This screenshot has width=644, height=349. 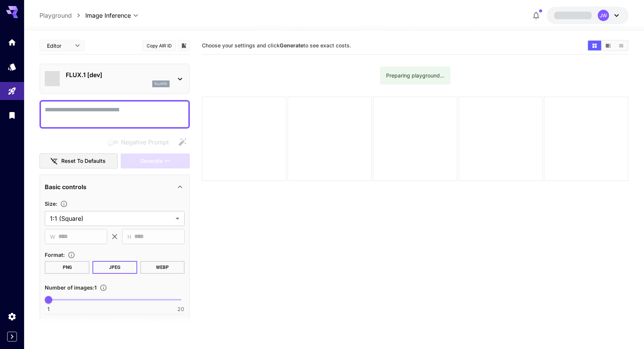 I want to click on button: Adjust the dimensions of the generated image by specifying its width and height in pixels, or sel..., so click(x=64, y=204).